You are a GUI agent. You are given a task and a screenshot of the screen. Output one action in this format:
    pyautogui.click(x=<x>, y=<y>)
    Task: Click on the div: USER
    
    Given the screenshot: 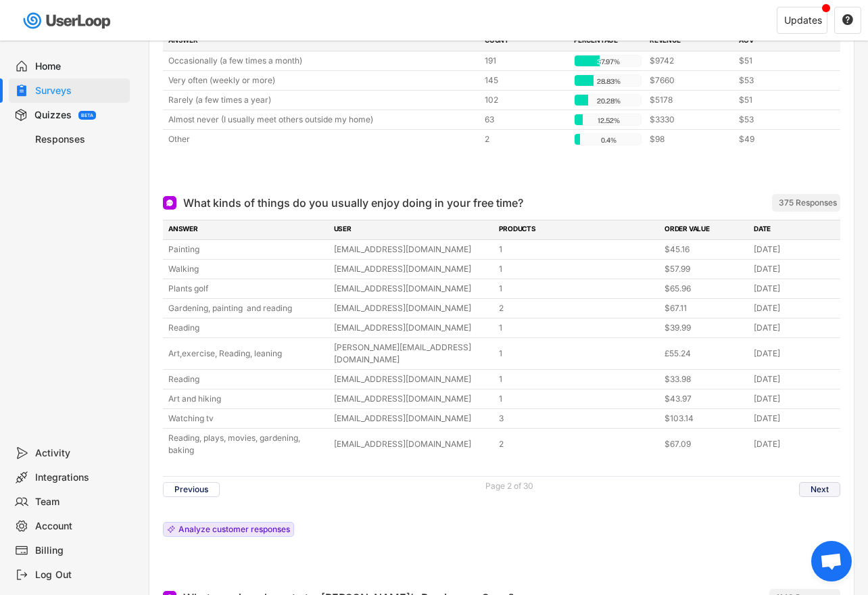 What is the action you would take?
    pyautogui.click(x=412, y=230)
    